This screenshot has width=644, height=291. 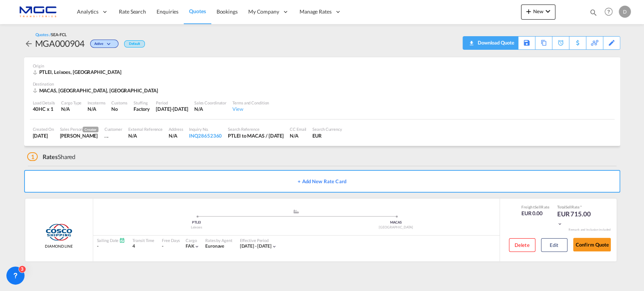 What do you see at coordinates (190, 246) in the screenshot?
I see `span: FAK` at bounding box center [190, 246].